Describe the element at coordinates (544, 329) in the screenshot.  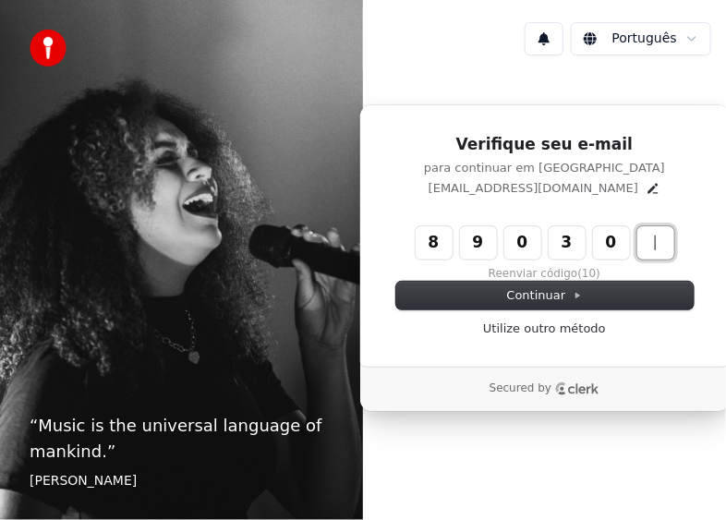
I see `a: Utilize outro método` at that location.